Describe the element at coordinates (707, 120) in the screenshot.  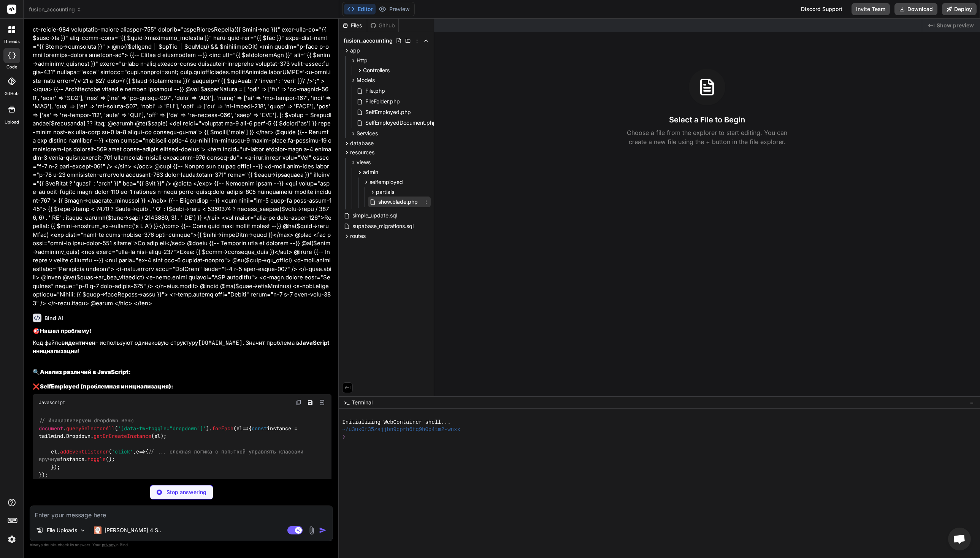
I see `h3: Select a File to Begin` at that location.